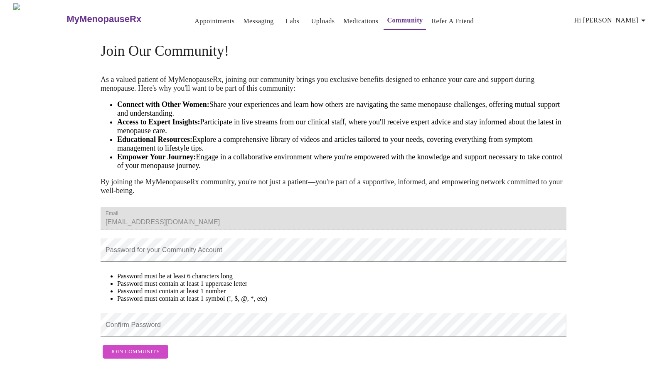 This screenshot has height=379, width=667. What do you see at coordinates (342, 144) in the screenshot?
I see `li: Explore a comprehensive library of videos and articles tailored to your needs, covering everythin...` at bounding box center [342, 144].